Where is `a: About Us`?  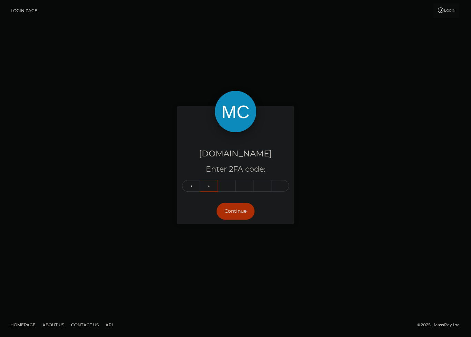
a: About Us is located at coordinates (53, 324).